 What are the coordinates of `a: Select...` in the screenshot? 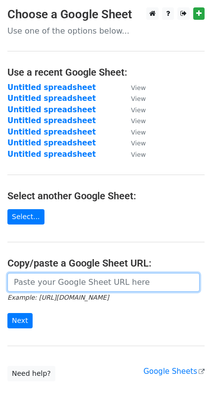 It's located at (26, 217).